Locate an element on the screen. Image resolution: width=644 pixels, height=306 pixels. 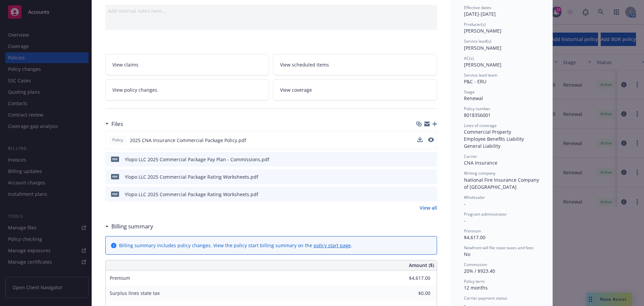
span: View policy changes is located at coordinates (135, 89).